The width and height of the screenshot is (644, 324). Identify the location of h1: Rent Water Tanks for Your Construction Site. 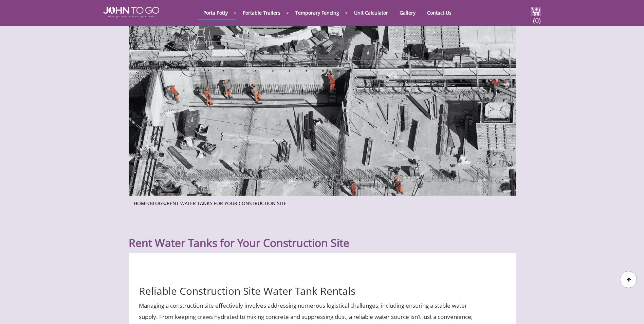
(322, 235).